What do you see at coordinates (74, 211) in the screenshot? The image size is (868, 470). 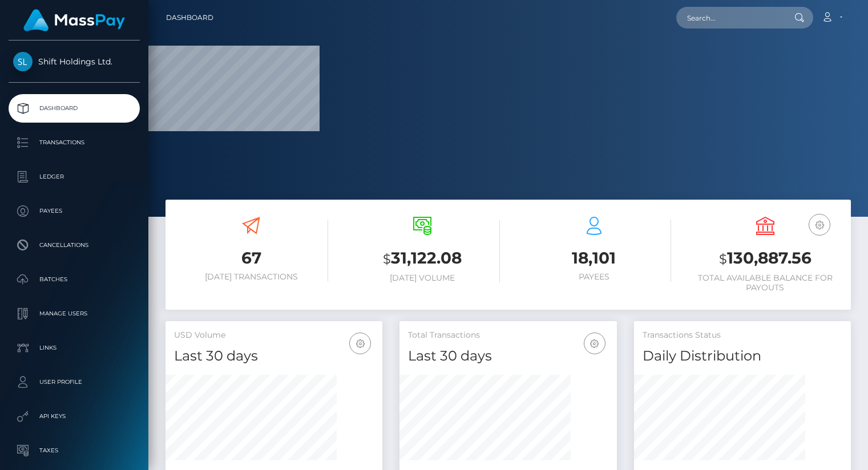 I see `a: Payees` at bounding box center [74, 211].